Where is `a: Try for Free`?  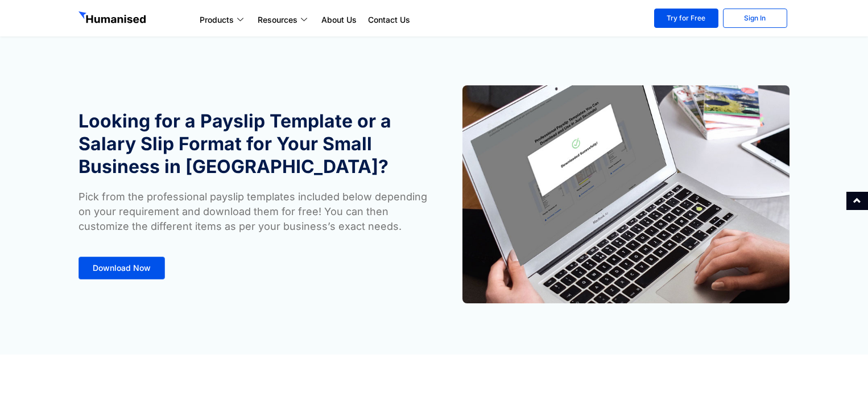
a: Try for Free is located at coordinates (686, 18).